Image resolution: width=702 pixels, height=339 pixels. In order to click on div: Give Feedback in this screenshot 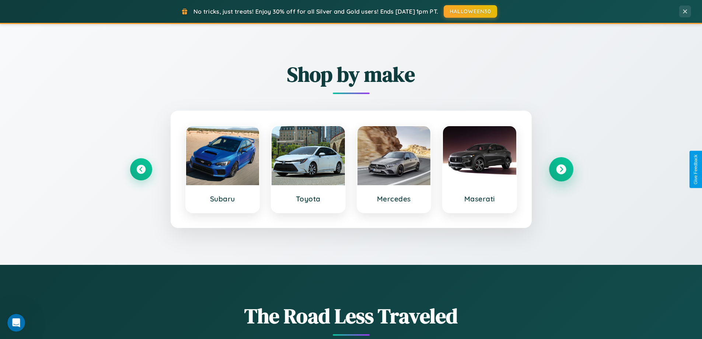, I will do `click(696, 169)`.